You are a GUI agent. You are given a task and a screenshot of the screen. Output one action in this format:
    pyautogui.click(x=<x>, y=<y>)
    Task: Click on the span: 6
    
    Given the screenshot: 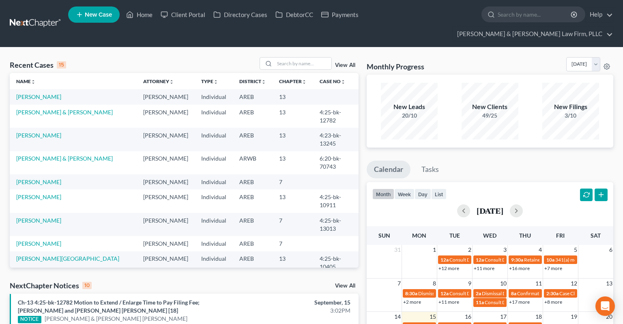 What is the action you would take?
    pyautogui.click(x=611, y=250)
    